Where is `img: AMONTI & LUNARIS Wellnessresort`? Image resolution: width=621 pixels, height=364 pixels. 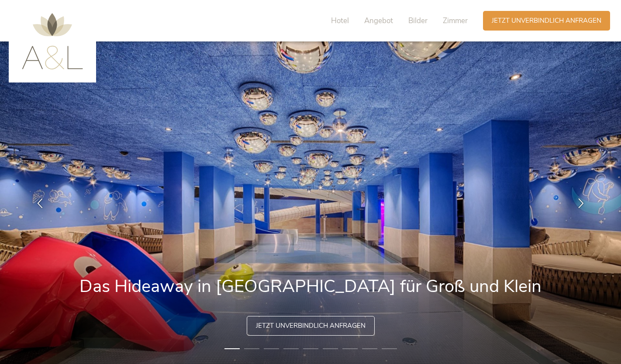 img: AMONTI & LUNARIS Wellnessresort is located at coordinates (52, 41).